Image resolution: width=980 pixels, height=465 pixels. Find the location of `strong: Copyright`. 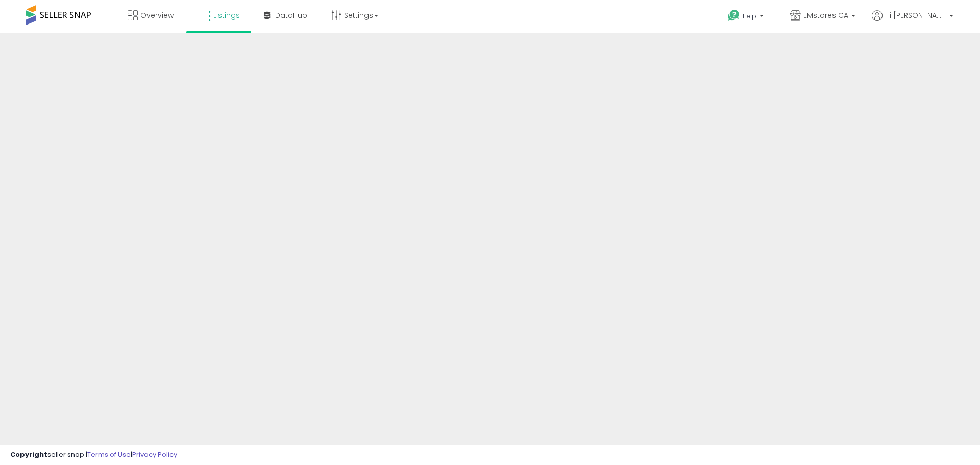

strong: Copyright is located at coordinates (29, 454).